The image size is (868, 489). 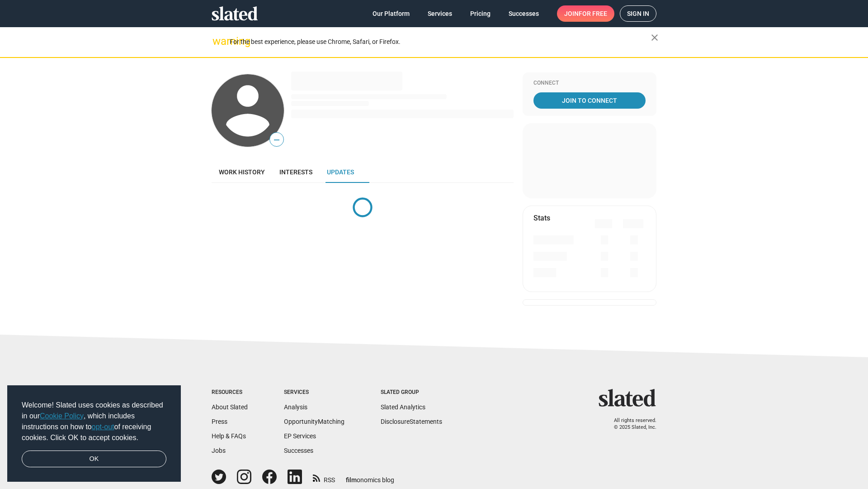 I want to click on span: Pricing, so click(x=480, y=14).